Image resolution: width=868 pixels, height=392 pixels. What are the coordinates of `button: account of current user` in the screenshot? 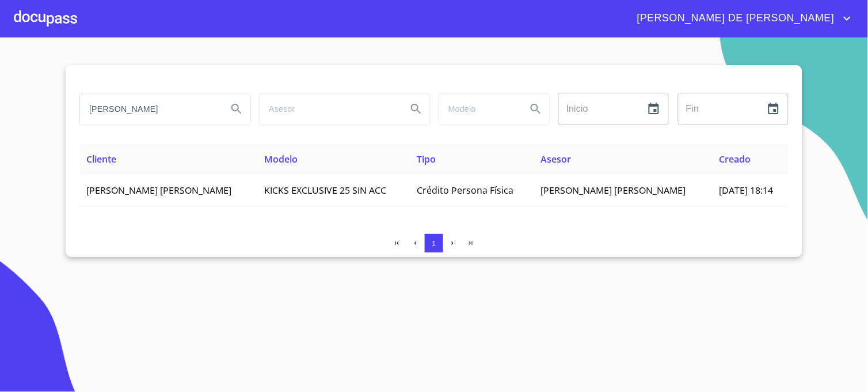 It's located at (742, 18).